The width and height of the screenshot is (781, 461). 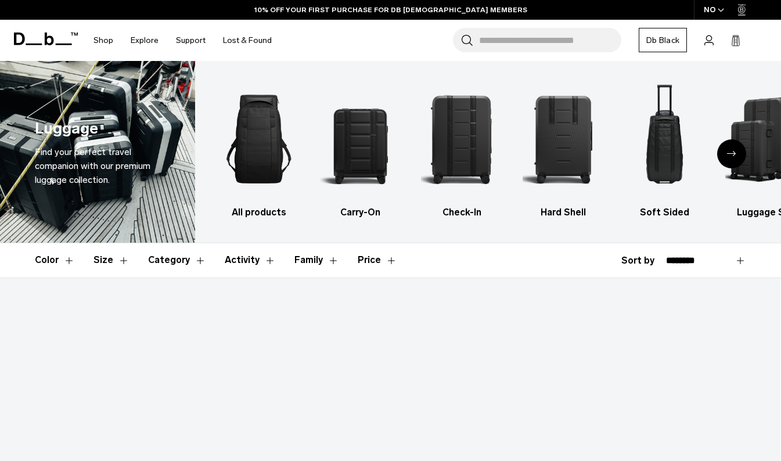 I want to click on h3: Soft Sided, so click(x=665, y=213).